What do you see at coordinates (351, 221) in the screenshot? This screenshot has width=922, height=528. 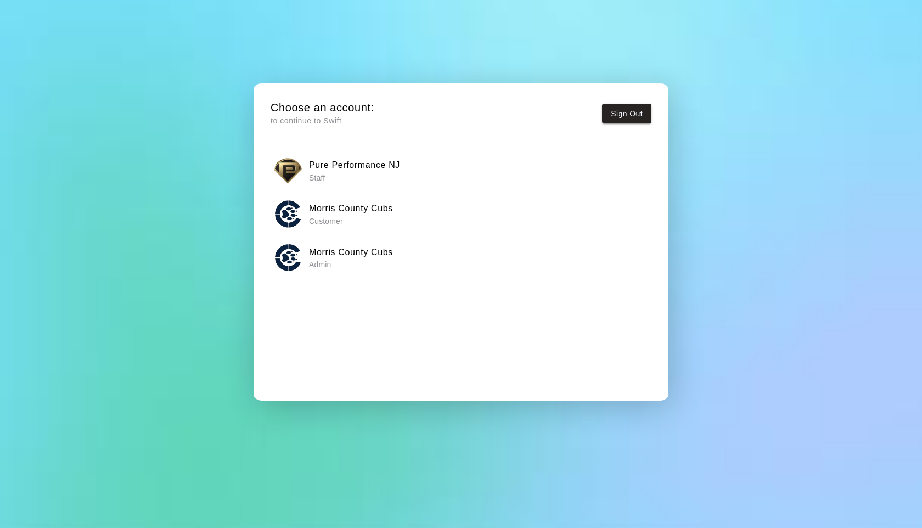 I see `p: Customer` at bounding box center [351, 221].